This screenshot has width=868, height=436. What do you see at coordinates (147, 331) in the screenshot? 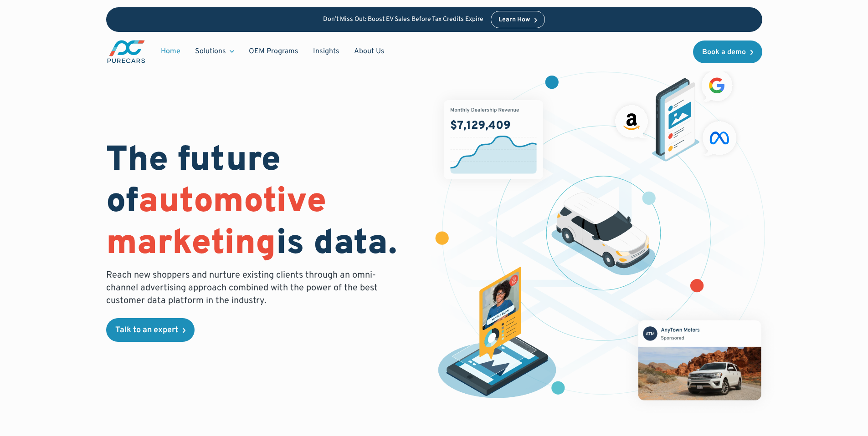
I see `div: Talk to an expert` at bounding box center [147, 331].